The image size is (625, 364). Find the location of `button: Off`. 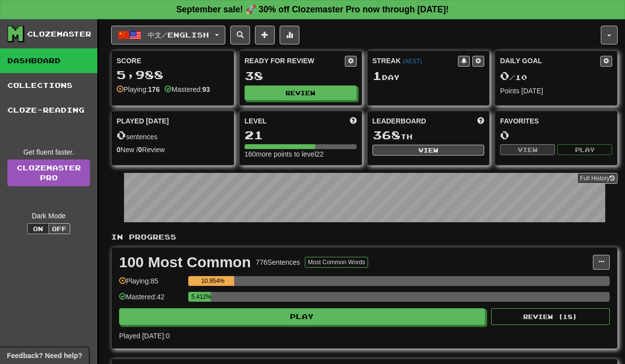

button: Off is located at coordinates (59, 228).